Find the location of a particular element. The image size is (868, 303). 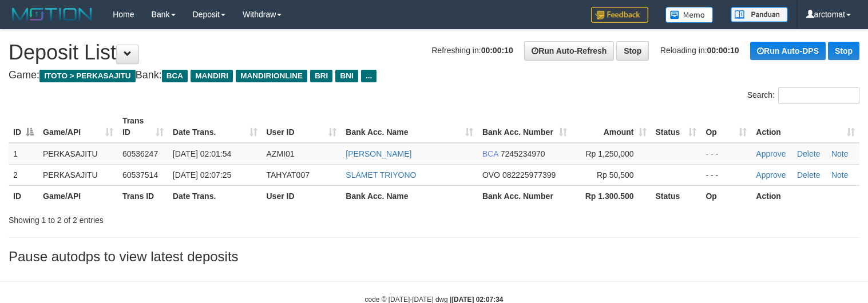

span: Copy 082225977399 to clipboard is located at coordinates (529, 175).